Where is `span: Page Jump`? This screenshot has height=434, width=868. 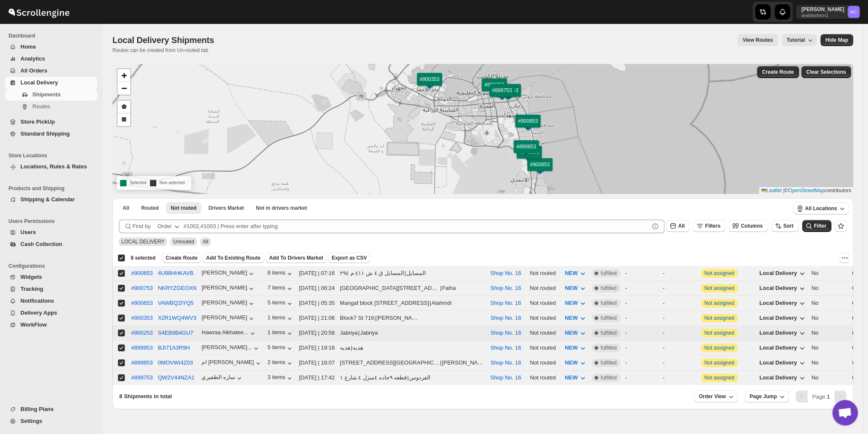
span: Page Jump is located at coordinates (764, 396).